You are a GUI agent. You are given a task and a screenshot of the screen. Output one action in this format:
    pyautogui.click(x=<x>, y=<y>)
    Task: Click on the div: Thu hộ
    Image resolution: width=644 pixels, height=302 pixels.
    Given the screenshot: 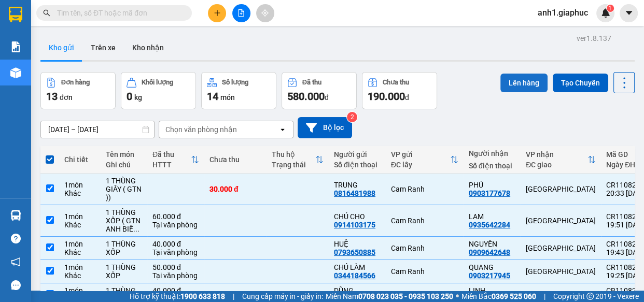 What is the action you would take?
    pyautogui.click(x=293, y=154)
    